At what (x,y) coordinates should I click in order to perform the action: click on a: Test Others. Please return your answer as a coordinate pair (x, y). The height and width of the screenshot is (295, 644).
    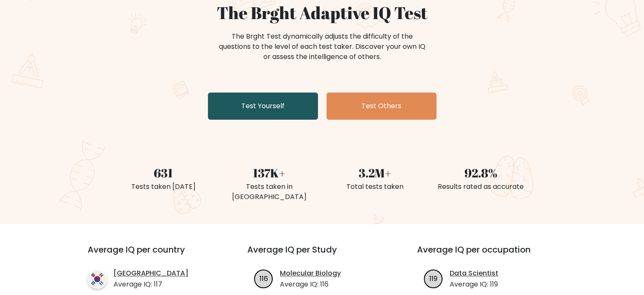
    Looking at the image, I should click on (381, 106).